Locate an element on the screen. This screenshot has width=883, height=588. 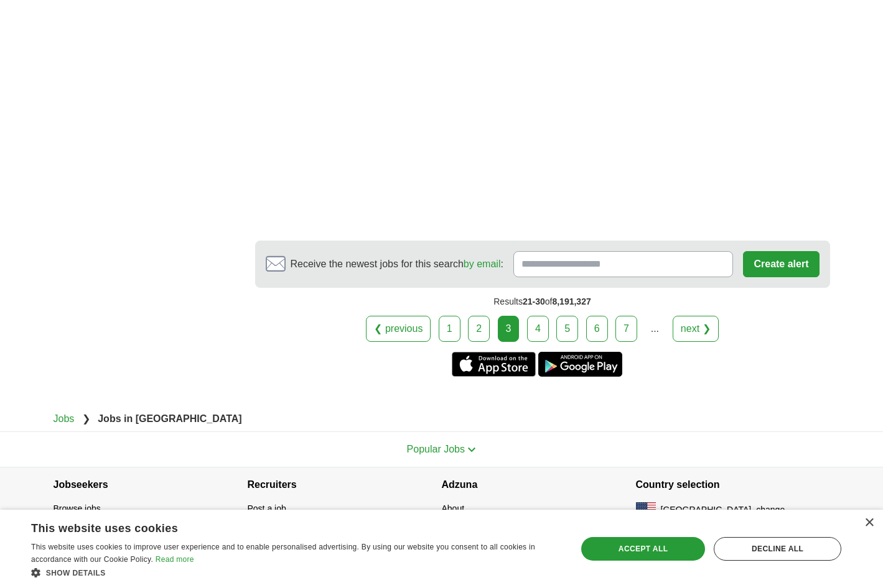
div: Show details is located at coordinates (295, 573).